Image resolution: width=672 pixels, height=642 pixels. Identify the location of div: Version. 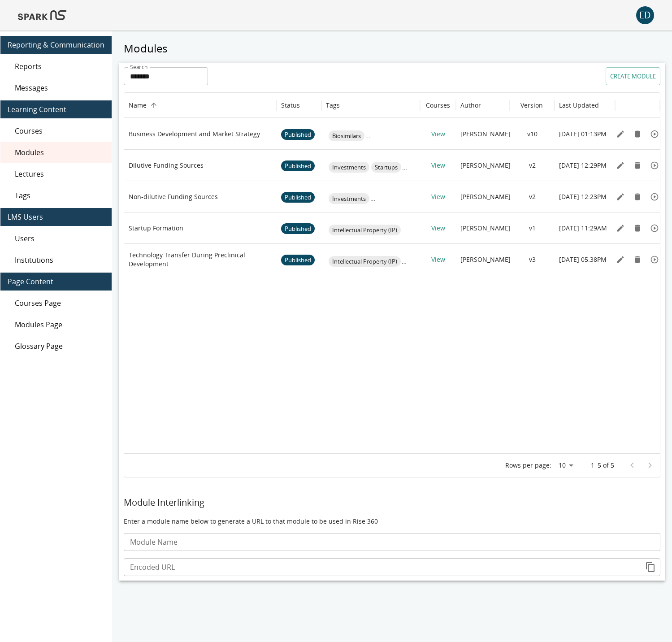
(532, 105).